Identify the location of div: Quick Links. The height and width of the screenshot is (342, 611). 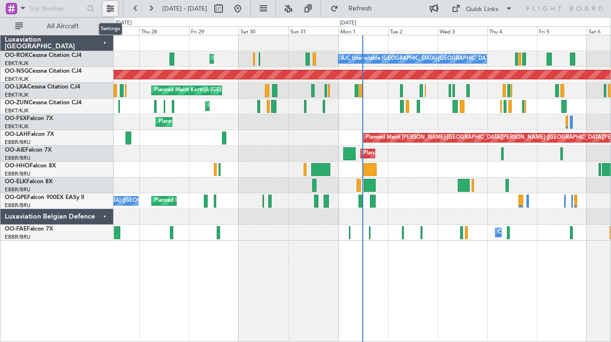
(482, 10).